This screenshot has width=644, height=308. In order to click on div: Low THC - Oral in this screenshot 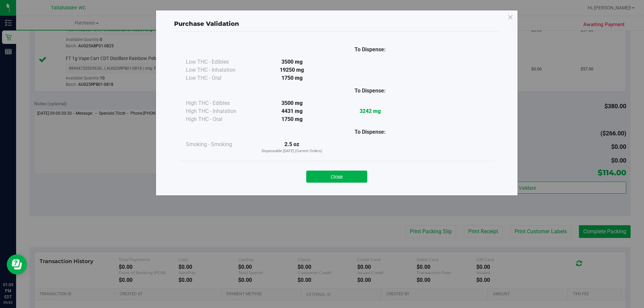, I will do `click(219, 78)`.